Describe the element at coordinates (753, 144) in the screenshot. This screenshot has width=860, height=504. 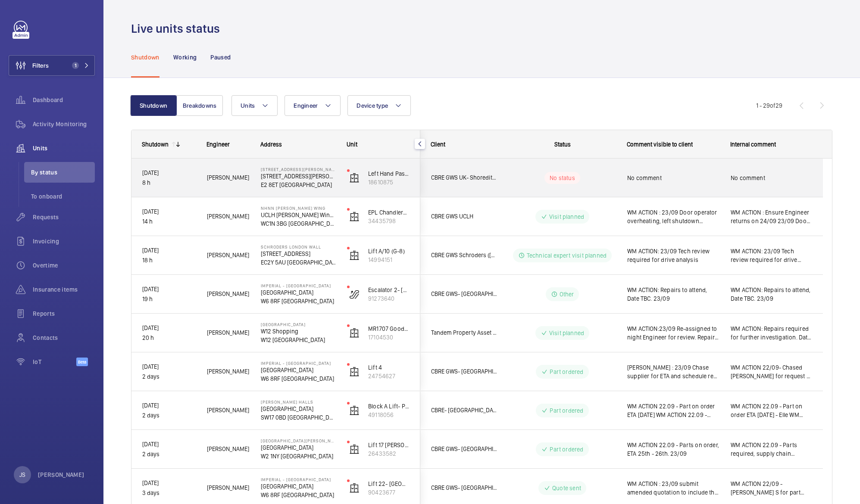
I see `span: Internal comment` at that location.